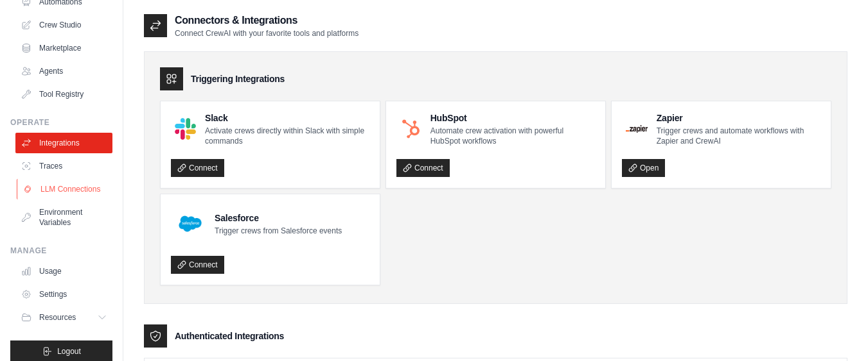  I want to click on p: Activate crews directly within Slack with simple commands, so click(287, 136).